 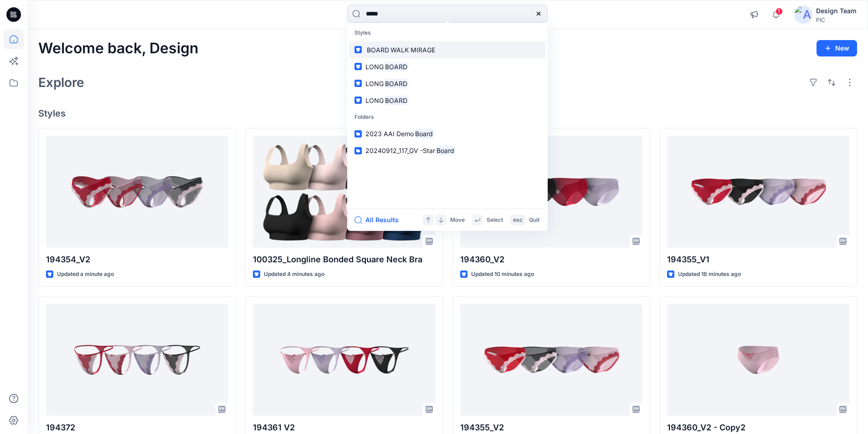 What do you see at coordinates (118, 49) in the screenshot?
I see `h2: Welcome back, Design` at bounding box center [118, 49].